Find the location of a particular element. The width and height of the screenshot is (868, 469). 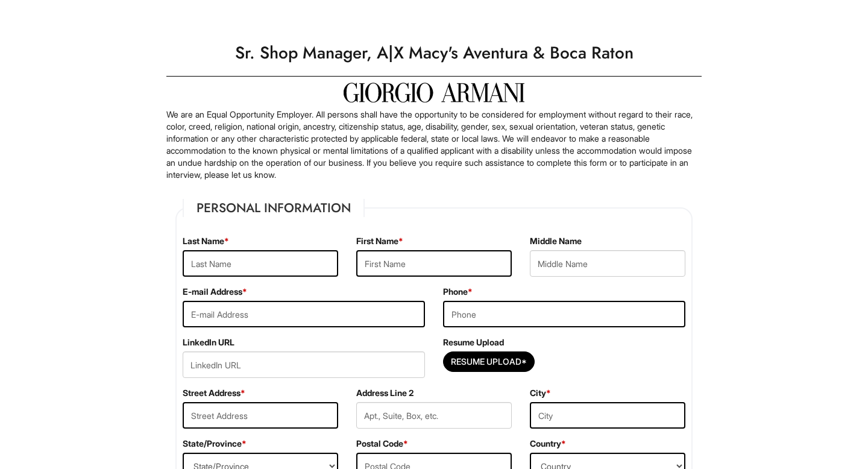

input: City is located at coordinates (608, 415).